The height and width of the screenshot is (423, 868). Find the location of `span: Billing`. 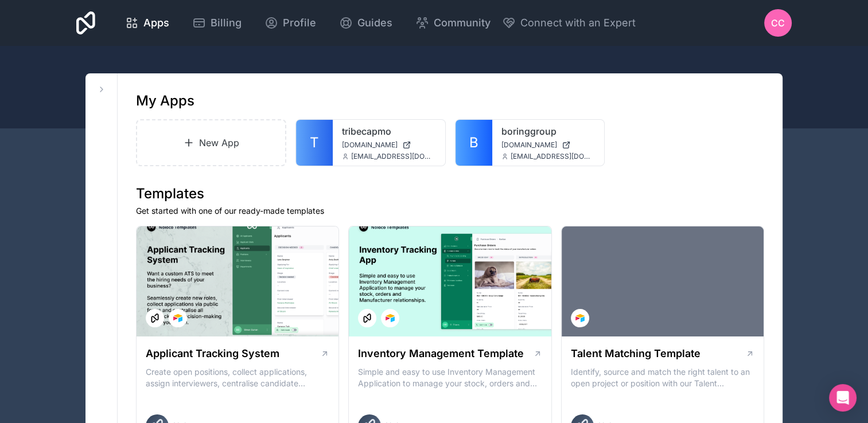

span: Billing is located at coordinates (226, 23).